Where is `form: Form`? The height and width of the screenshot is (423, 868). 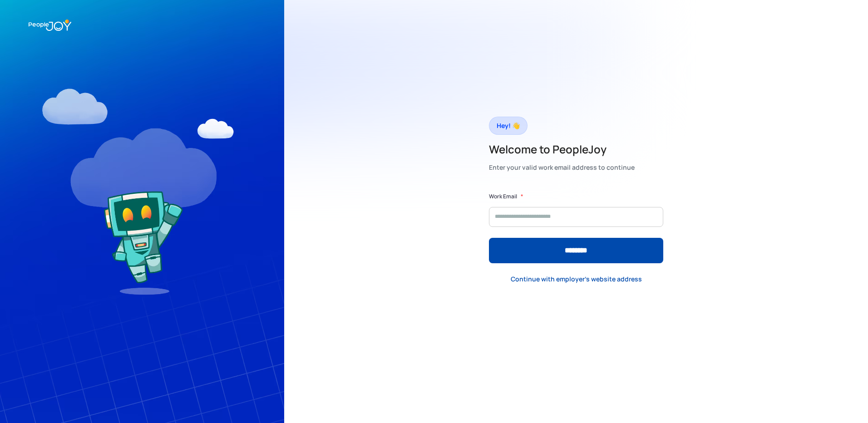
form: Form is located at coordinates (576, 227).